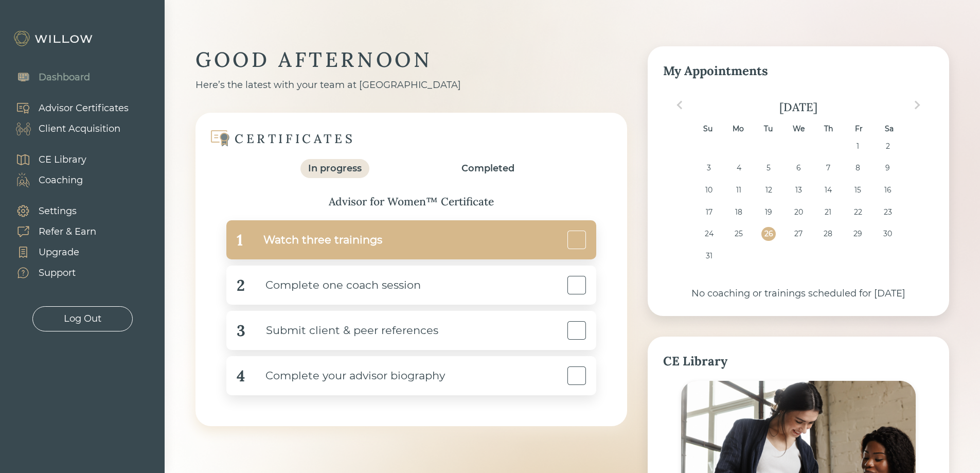  I want to click on div: Choose Wednesday, August 20th, 2025, so click(798, 212).